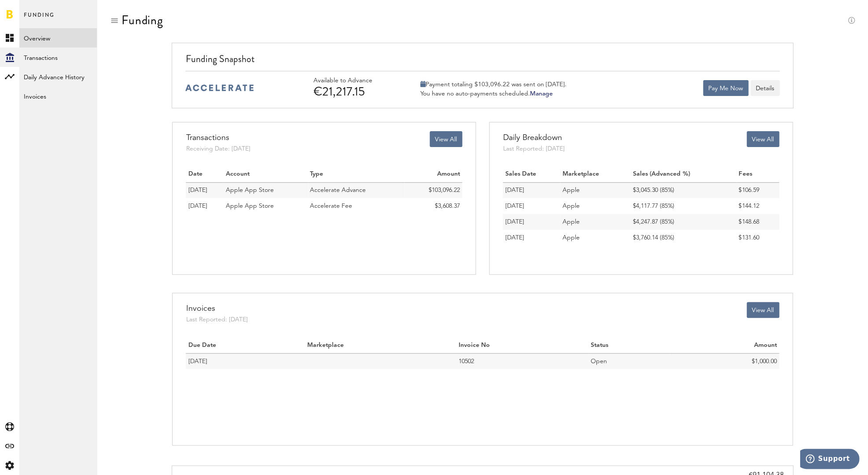  What do you see at coordinates (531, 174) in the screenshot?
I see `th: Sales Date` at bounding box center [531, 174].